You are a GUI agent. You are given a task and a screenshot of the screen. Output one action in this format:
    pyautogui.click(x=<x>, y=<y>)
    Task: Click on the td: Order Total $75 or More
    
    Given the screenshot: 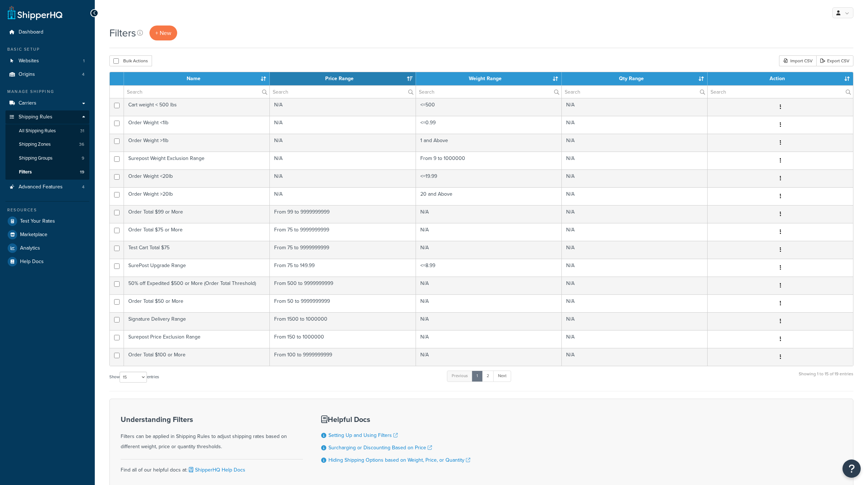 What is the action you would take?
    pyautogui.click(x=197, y=231)
    